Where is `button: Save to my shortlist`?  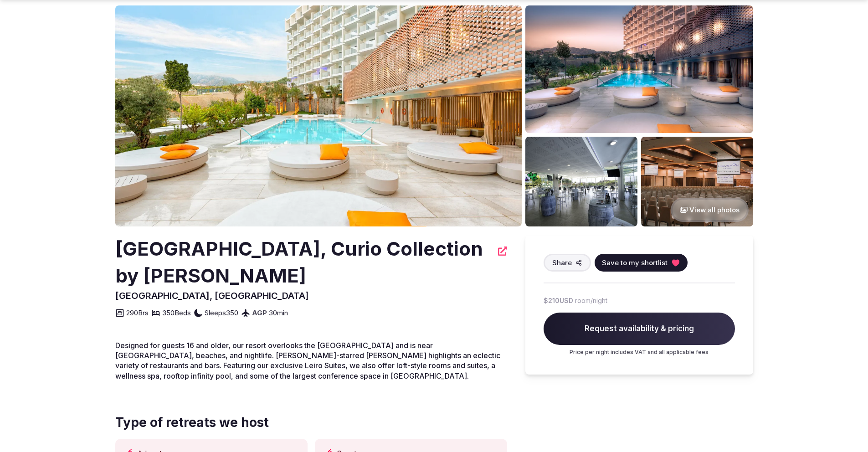 button: Save to my shortlist is located at coordinates (641, 263).